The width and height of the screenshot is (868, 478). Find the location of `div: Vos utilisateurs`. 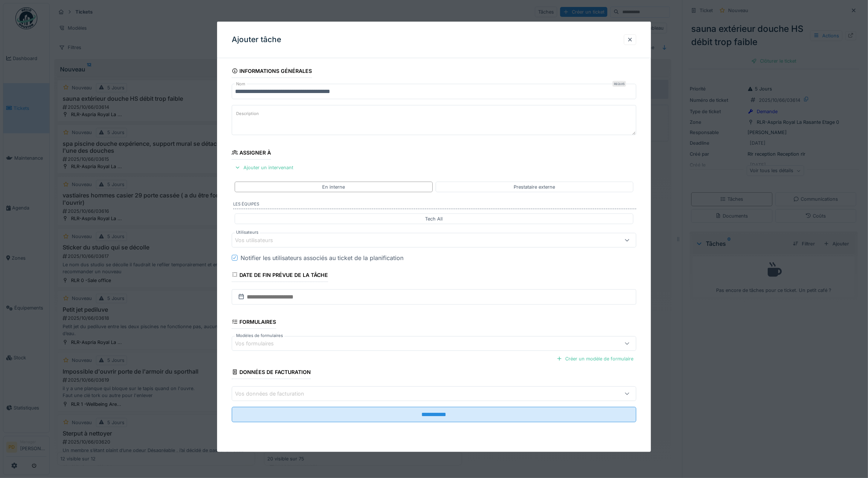

div: Vos utilisateurs is located at coordinates (259, 240).